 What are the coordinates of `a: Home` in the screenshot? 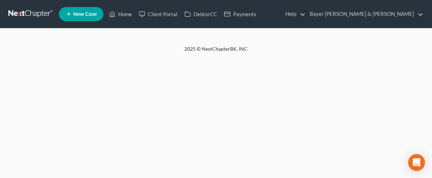 It's located at (120, 14).